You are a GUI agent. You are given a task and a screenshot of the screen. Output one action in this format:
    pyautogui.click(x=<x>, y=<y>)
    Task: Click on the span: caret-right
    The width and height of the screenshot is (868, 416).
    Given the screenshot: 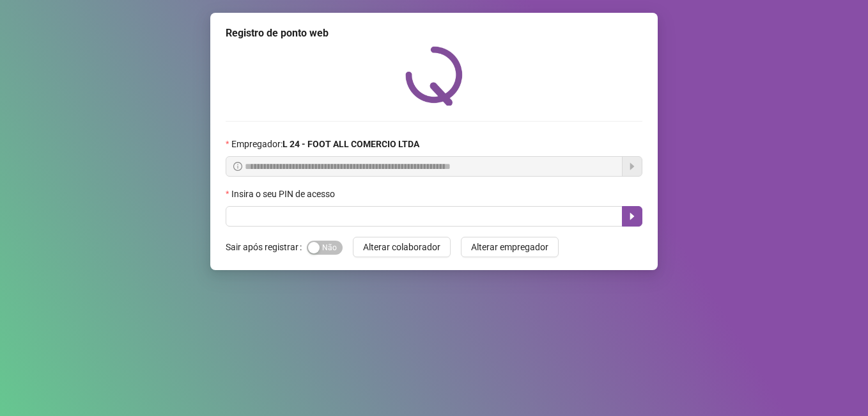 What is the action you would take?
    pyautogui.click(x=632, y=216)
    